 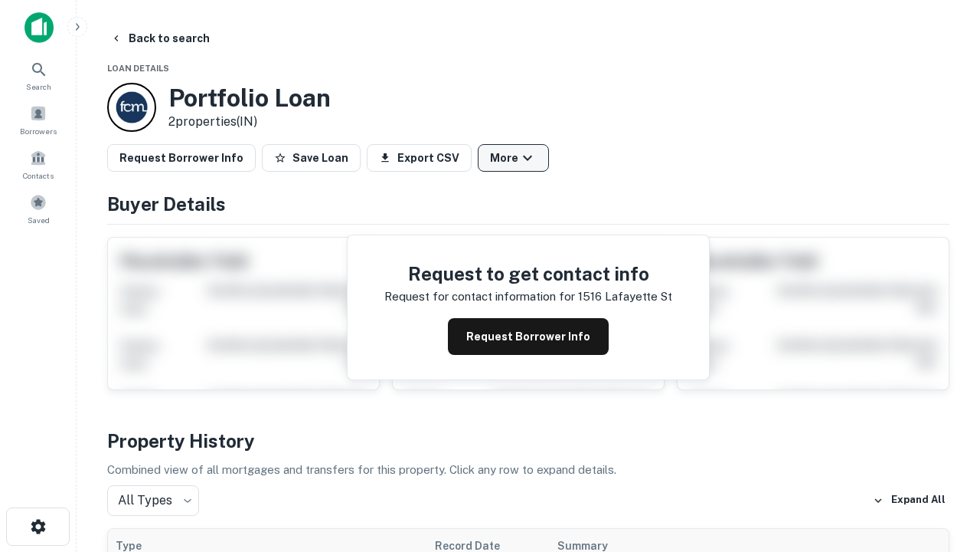 What do you see at coordinates (942, 416) in the screenshot?
I see `div: Chat Widget` at bounding box center [942, 416].